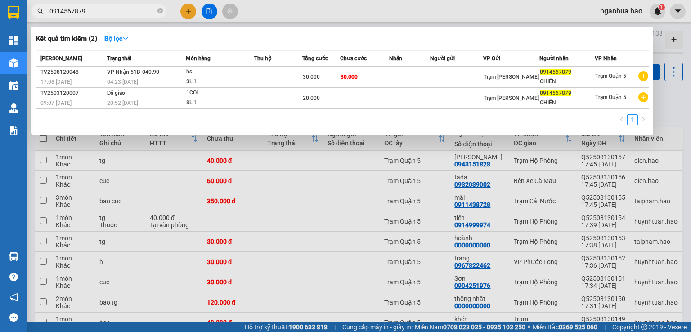 The height and width of the screenshot is (332, 691). I want to click on span: down, so click(126, 39).